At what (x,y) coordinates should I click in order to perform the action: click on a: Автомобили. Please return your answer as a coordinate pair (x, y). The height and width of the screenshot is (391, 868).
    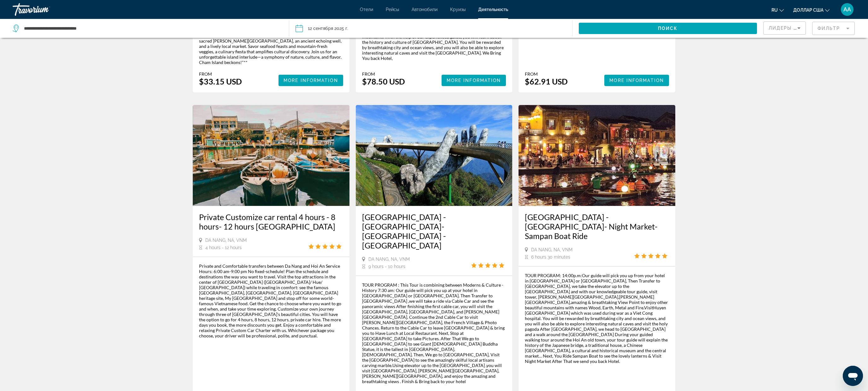
    Looking at the image, I should click on (424, 9).